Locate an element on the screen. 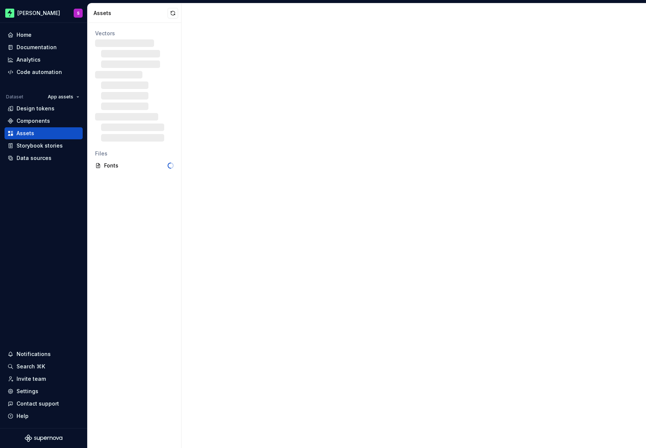 The image size is (646, 448). a: Data sources is located at coordinates (44, 158).